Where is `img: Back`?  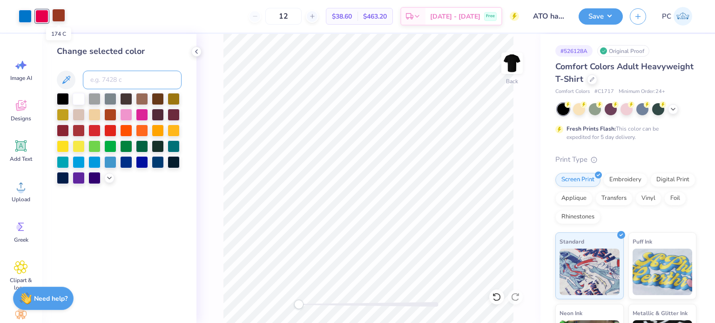 img: Back is located at coordinates (512, 63).